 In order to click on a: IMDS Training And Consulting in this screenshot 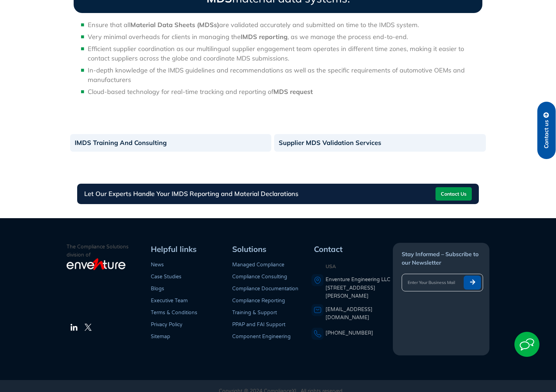, I will do `click(170, 143)`.